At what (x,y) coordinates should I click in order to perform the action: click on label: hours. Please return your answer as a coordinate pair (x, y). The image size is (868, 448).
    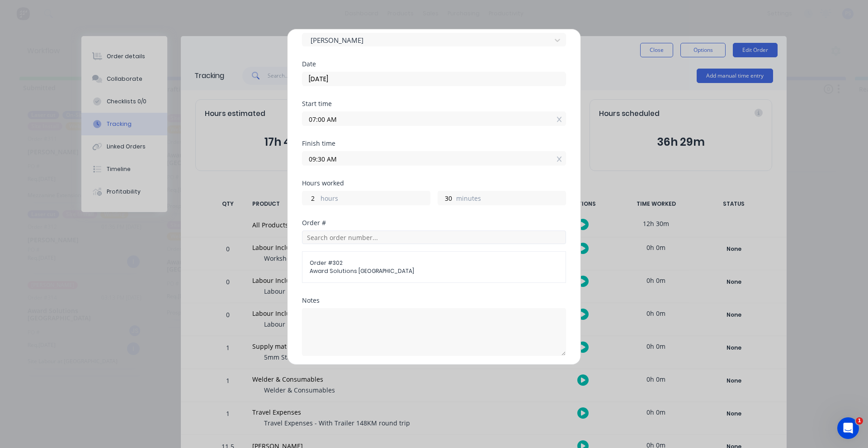
    Looking at the image, I should click on (375, 199).